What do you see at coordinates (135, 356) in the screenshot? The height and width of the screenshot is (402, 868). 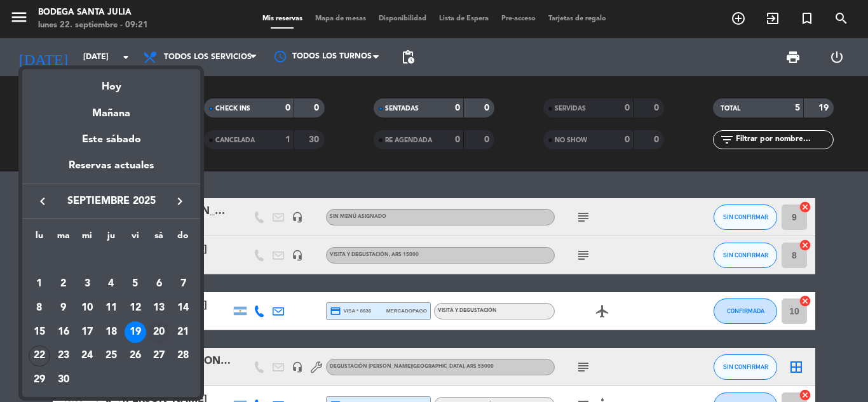 I see `td: 26 de septiembre de 2025` at bounding box center [135, 356].